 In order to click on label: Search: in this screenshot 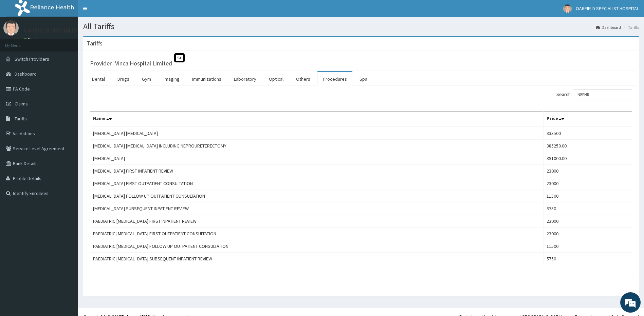, I will do `click(594, 94)`.